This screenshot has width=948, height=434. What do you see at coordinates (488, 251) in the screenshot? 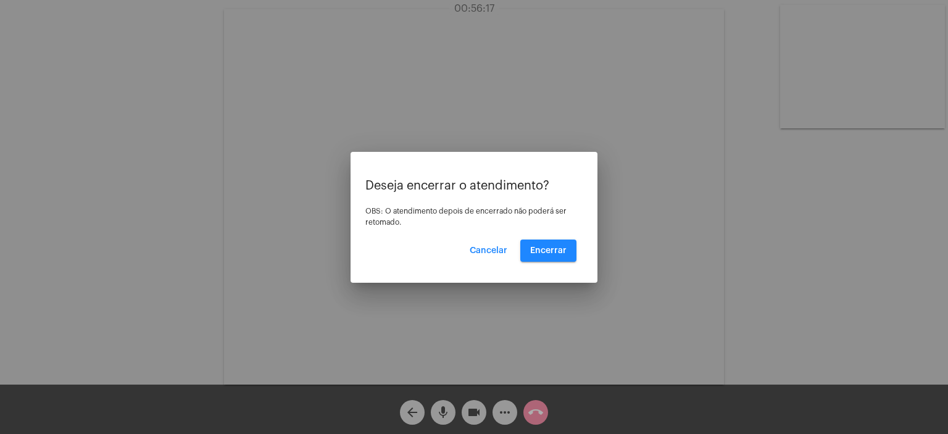
I see `button: Cancelar` at bounding box center [488, 251].